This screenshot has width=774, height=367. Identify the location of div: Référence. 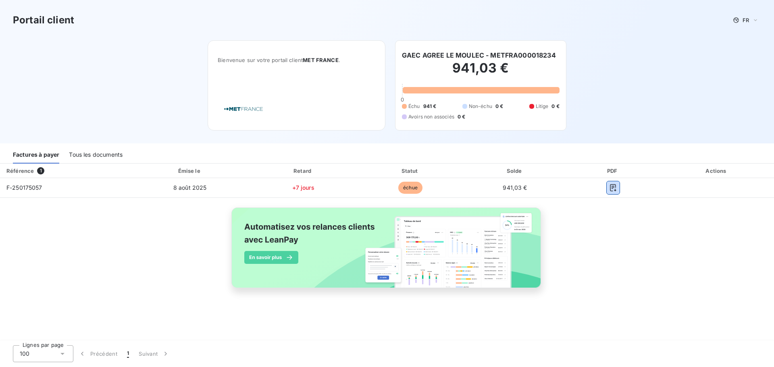
(20, 171).